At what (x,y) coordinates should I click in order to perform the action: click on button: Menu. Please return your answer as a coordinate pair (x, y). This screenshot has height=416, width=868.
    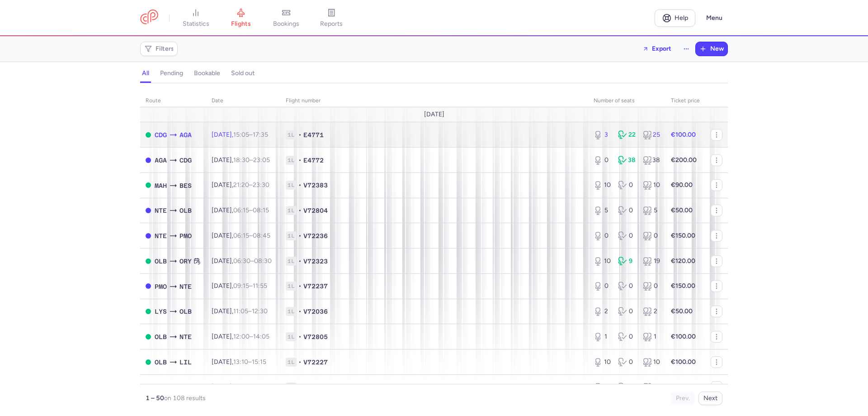
    Looking at the image, I should click on (714, 18).